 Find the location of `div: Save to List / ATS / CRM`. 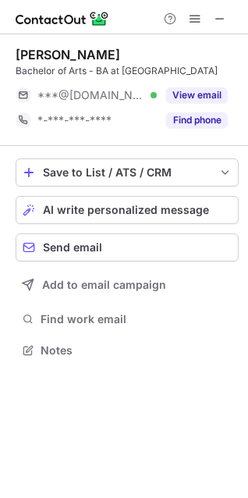

div: Save to List / ATS / CRM is located at coordinates (127, 173).